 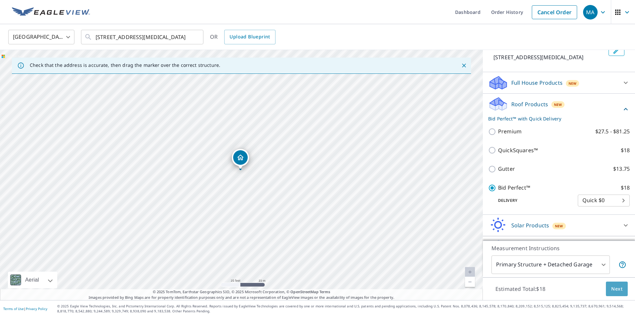 I want to click on p: Roof Products, so click(x=529, y=104).